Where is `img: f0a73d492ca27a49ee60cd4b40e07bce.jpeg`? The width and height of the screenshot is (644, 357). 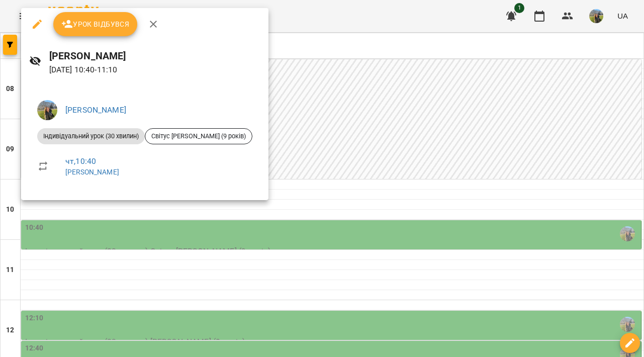 img: f0a73d492ca27a49ee60cd4b40e07bce.jpeg is located at coordinates (47, 110).